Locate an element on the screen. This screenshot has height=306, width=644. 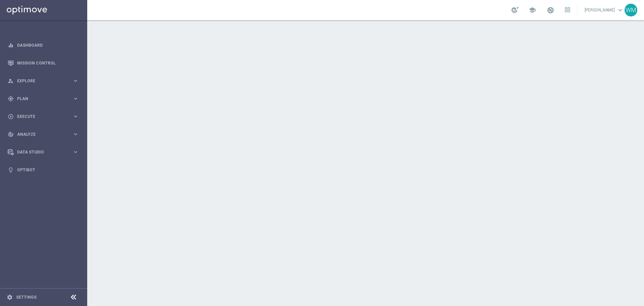
span: Execute is located at coordinates (45, 117).